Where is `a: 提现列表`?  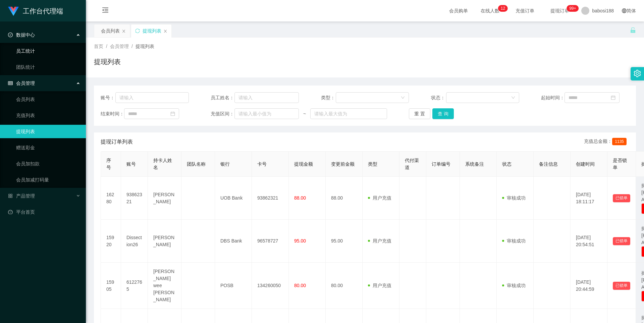 a: 提现列表 is located at coordinates (49, 131).